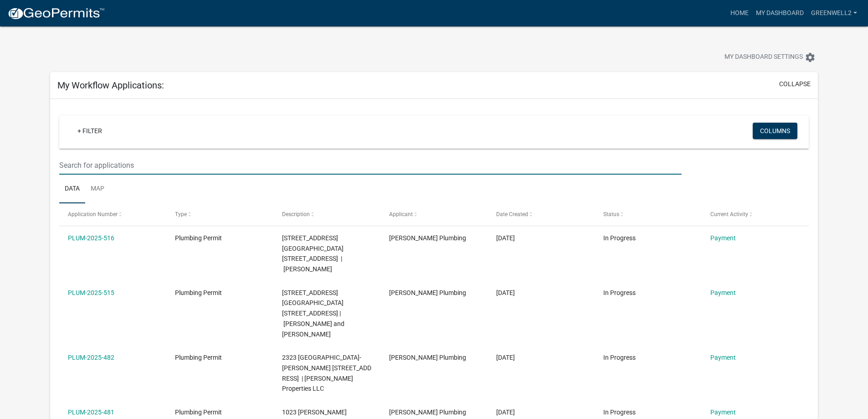 The width and height of the screenshot is (868, 419). I want to click on datatable-header-cell: Type, so click(219, 214).